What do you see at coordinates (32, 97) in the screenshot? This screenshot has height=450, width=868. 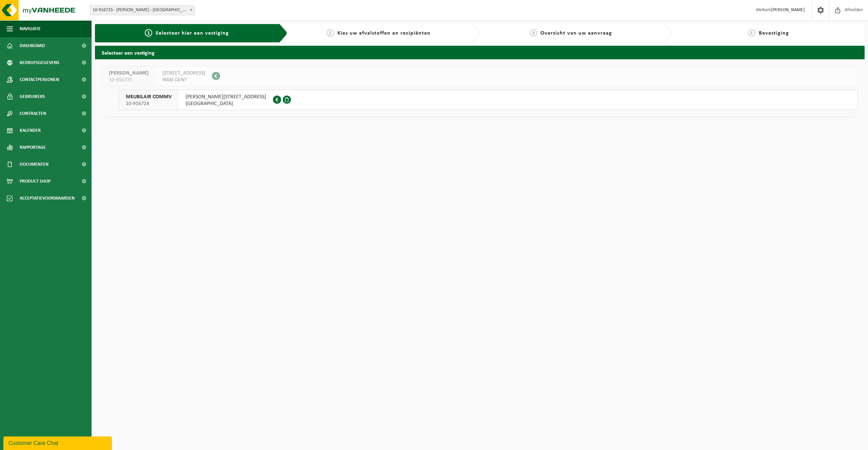 I see `span: Gebruikers` at bounding box center [32, 97].